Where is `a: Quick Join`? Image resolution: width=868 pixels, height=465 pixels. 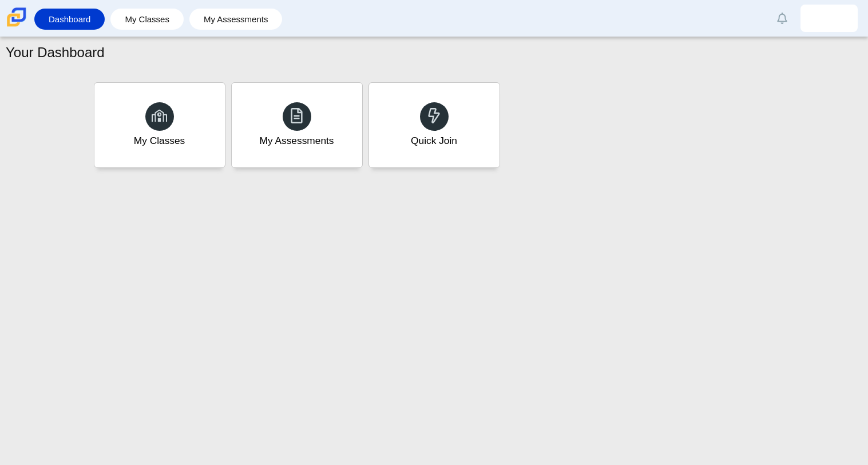 a: Quick Join is located at coordinates (434, 125).